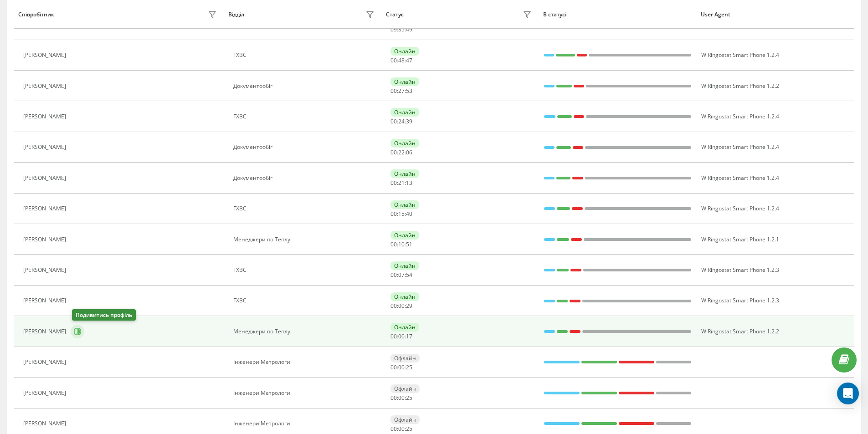  What do you see at coordinates (409, 336) in the screenshot?
I see `span: 17` at bounding box center [409, 336].